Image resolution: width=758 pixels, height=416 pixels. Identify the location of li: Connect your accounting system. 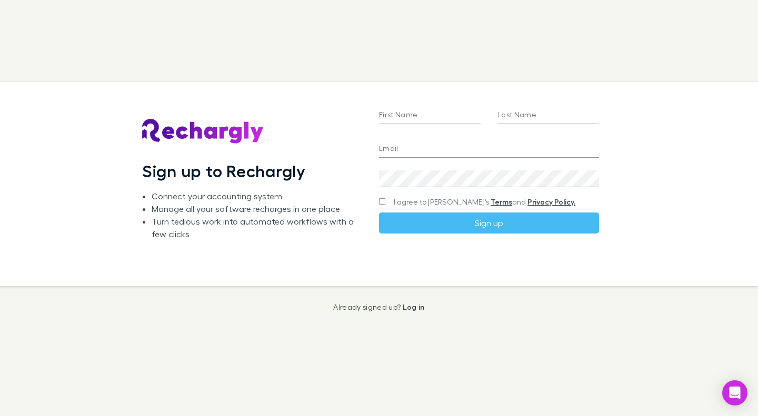
(257, 196).